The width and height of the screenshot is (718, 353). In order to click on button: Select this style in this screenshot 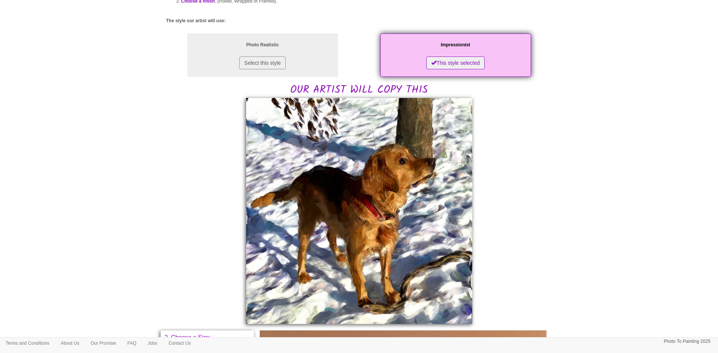, I will do `click(262, 63)`.